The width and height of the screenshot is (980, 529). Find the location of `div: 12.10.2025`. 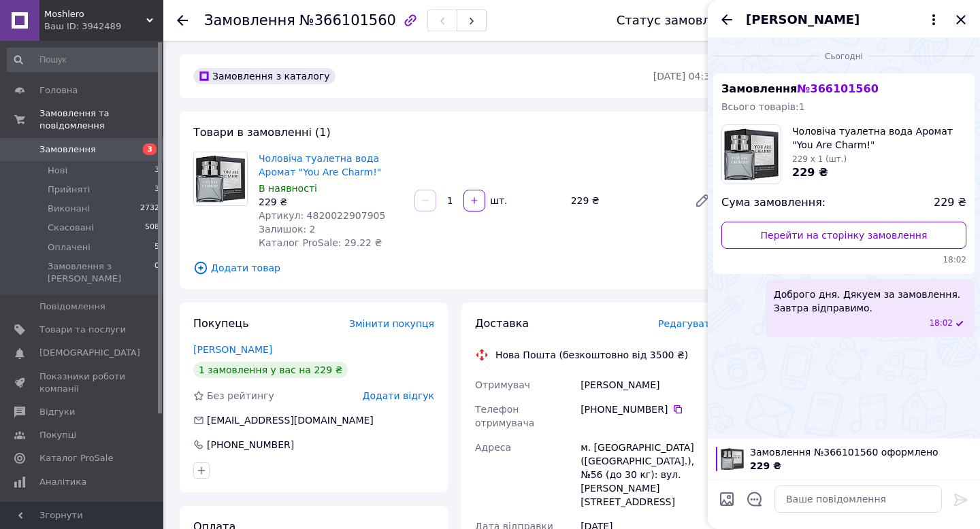

div: 12.10.2025 is located at coordinates (844, 56).